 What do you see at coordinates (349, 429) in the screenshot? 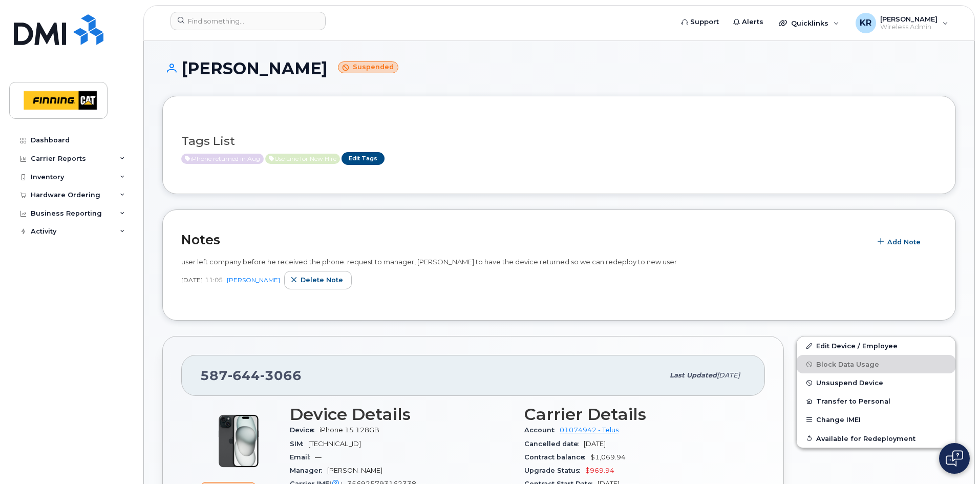
I see `span: iPhone 15 128GB` at bounding box center [349, 429].